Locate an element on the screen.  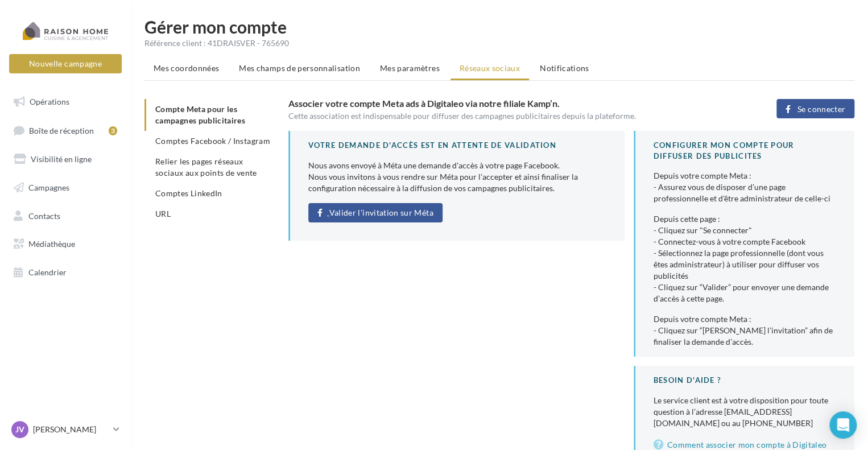
div: Votre demande d'accès est en attente de validation is located at coordinates (457, 145).